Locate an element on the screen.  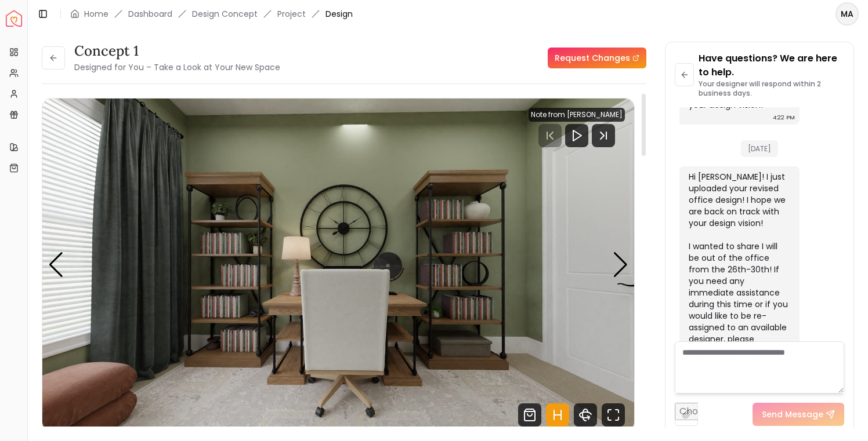
a: Spacejoy is located at coordinates (14, 19).